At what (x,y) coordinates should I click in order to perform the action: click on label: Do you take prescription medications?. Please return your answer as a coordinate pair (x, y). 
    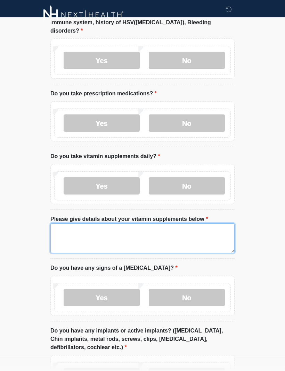
    Looking at the image, I should click on (103, 94).